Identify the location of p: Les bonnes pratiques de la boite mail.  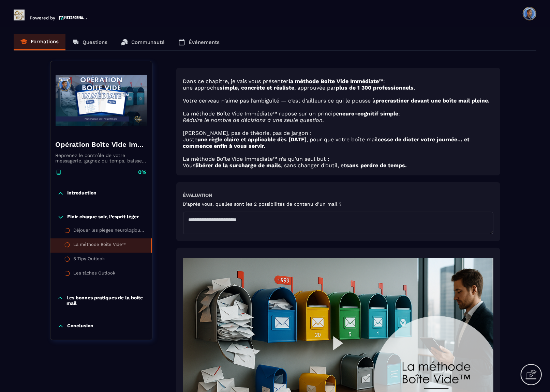
(105, 301).